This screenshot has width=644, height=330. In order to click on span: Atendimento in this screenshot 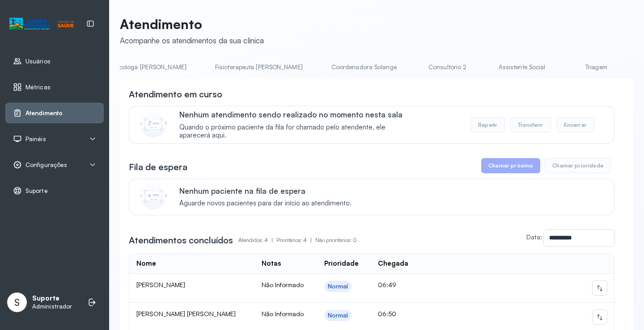, I will do `click(44, 113)`.